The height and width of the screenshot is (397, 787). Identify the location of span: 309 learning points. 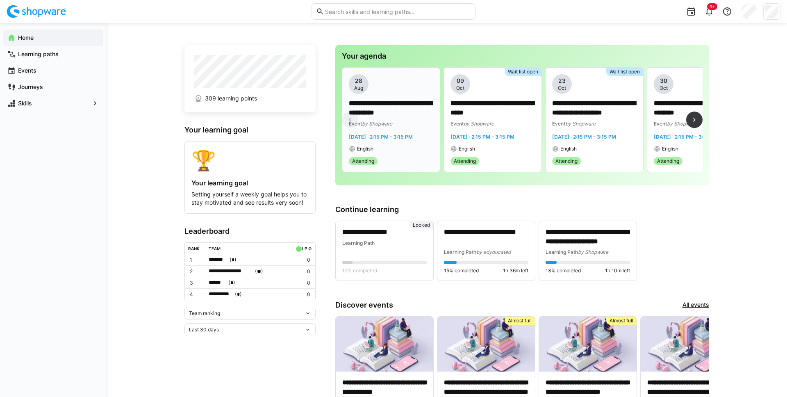
(231, 98).